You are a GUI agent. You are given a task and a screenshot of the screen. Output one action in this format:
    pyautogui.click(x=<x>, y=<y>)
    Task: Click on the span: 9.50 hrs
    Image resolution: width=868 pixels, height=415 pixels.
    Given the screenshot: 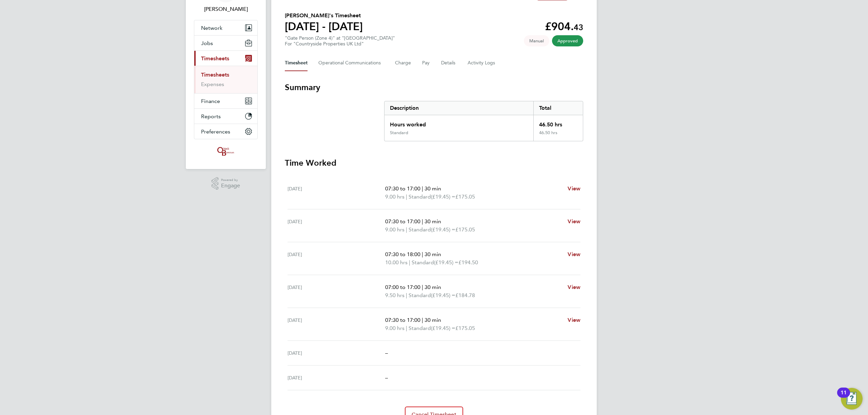 What is the action you would take?
    pyautogui.click(x=395, y=295)
    